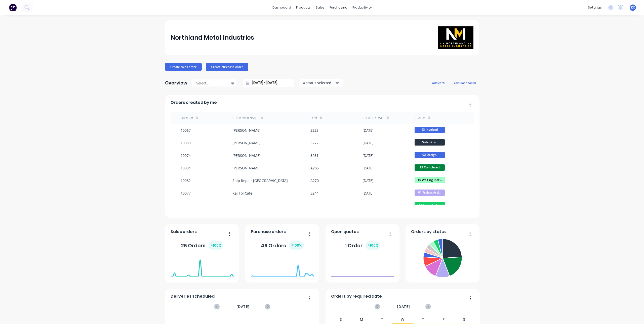  Describe the element at coordinates (314, 143) in the screenshot. I see `div: 3272` at that location.